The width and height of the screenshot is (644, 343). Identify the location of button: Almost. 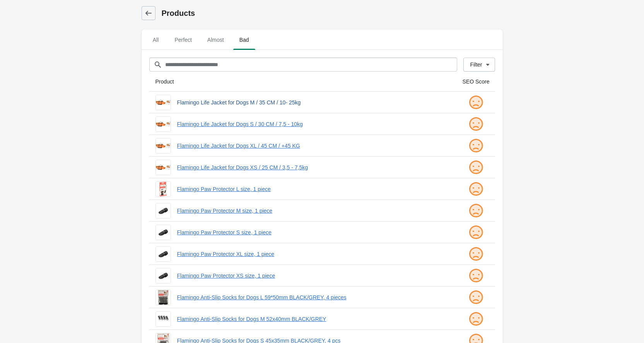
(216, 40).